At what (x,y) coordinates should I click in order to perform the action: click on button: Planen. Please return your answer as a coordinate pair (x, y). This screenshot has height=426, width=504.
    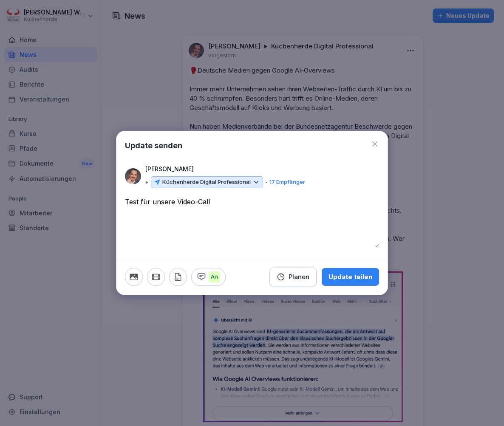
    Looking at the image, I should click on (293, 277).